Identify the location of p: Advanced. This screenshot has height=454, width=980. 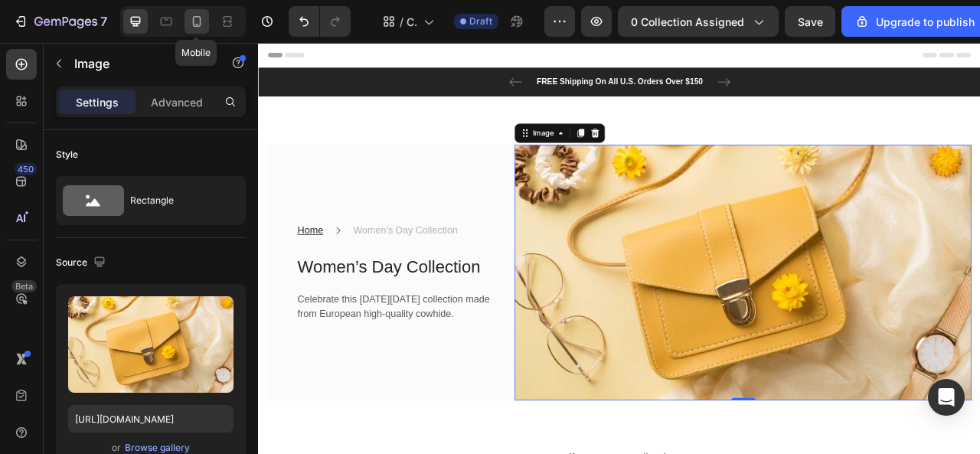
(177, 102).